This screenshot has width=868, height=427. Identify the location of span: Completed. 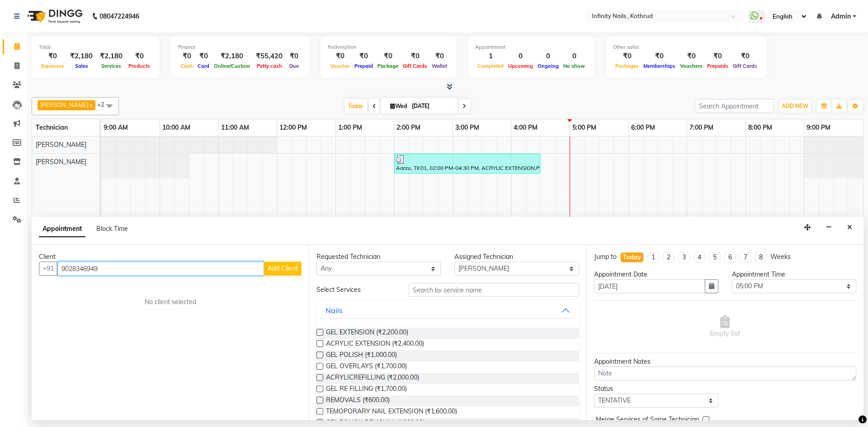
(491, 66).